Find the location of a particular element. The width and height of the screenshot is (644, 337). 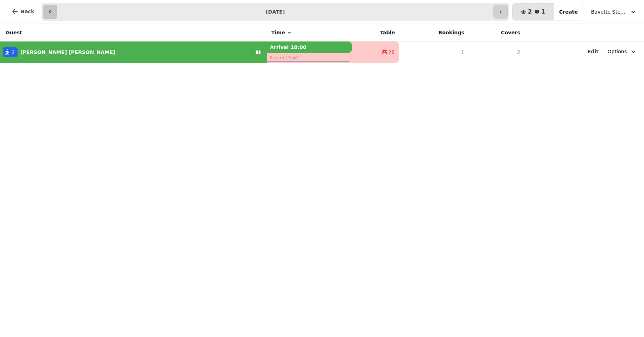

button: Edit is located at coordinates (592, 52).